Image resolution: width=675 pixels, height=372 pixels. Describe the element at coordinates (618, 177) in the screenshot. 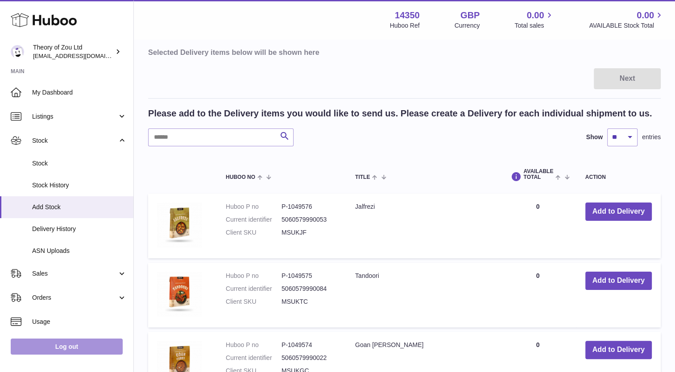

I see `div: Action` at that location.